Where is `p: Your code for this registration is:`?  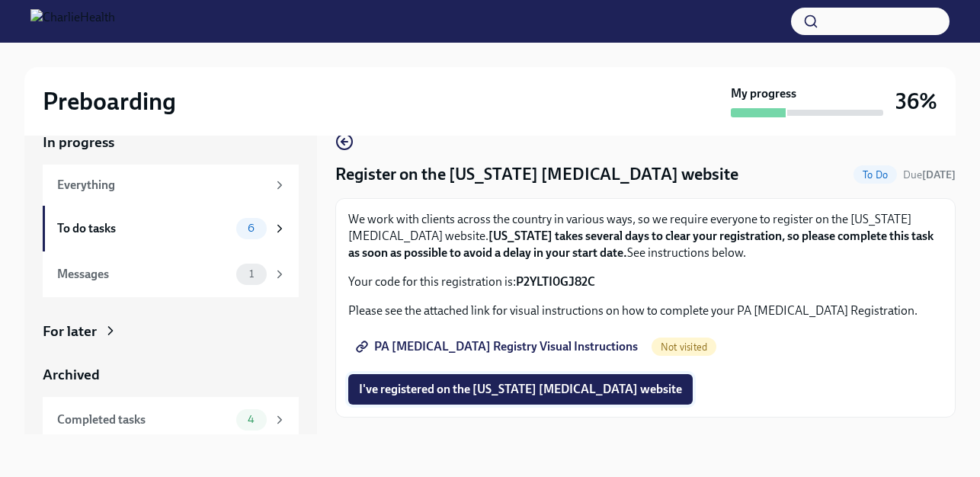
p: Your code for this registration is: is located at coordinates (646, 282).